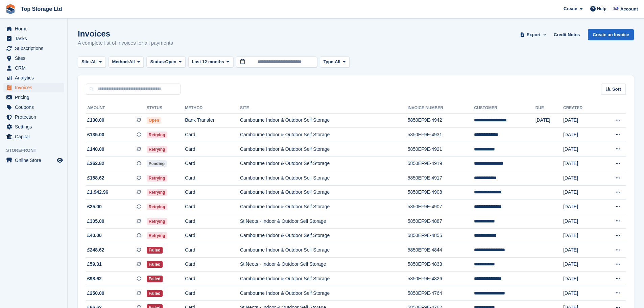 Image resolution: width=644 pixels, height=308 pixels. I want to click on td: 5850EF9E-4764, so click(441, 293).